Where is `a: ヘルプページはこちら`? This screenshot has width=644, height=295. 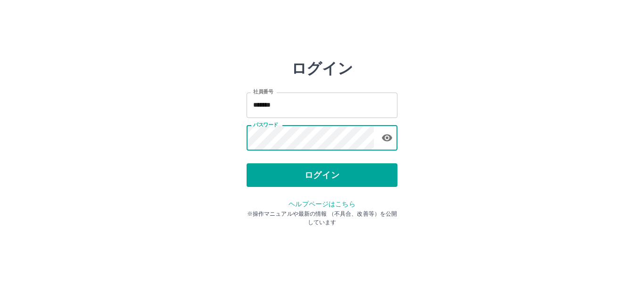 a: ヘルプページはこちら is located at coordinates (321, 204).